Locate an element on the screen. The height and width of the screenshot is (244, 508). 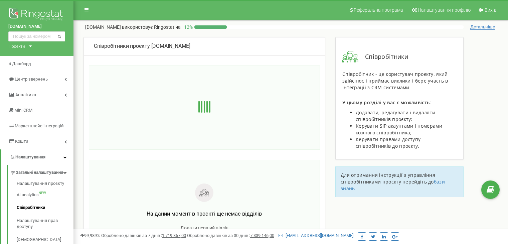
span: Налаштування is located at coordinates (30, 157).